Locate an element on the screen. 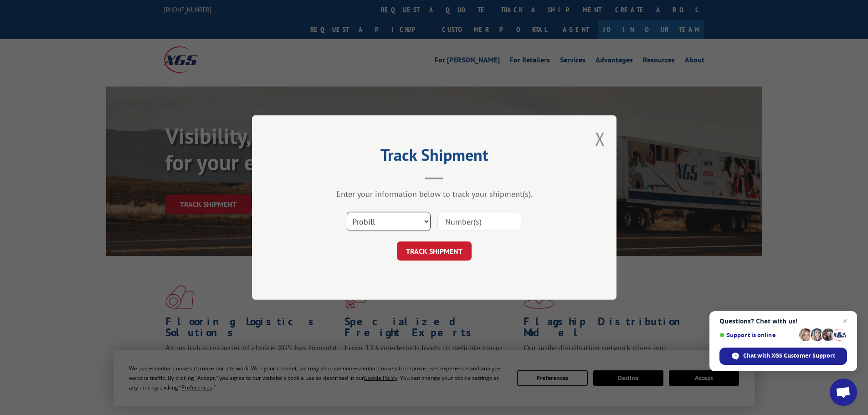  button: Close modal is located at coordinates (600, 139).